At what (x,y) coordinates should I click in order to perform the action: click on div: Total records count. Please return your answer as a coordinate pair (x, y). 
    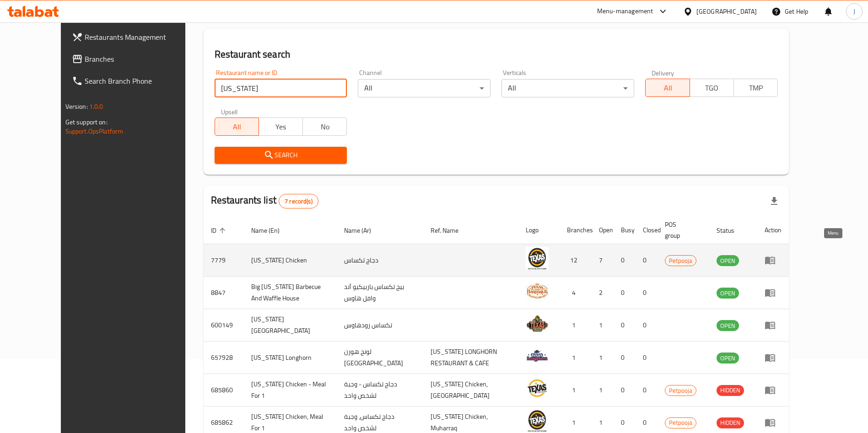
    Looking at the image, I should click on (298, 201).